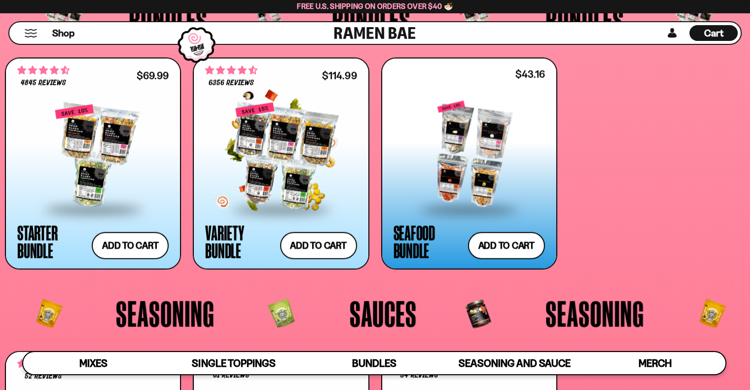 This screenshot has width=750, height=390. I want to click on div: Starter Bundle, so click(52, 242).